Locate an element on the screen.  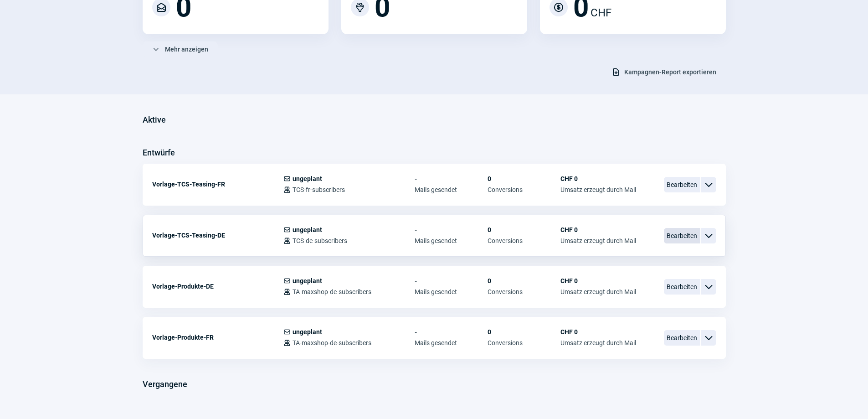
h3: Entwürfe is located at coordinates (159, 153).